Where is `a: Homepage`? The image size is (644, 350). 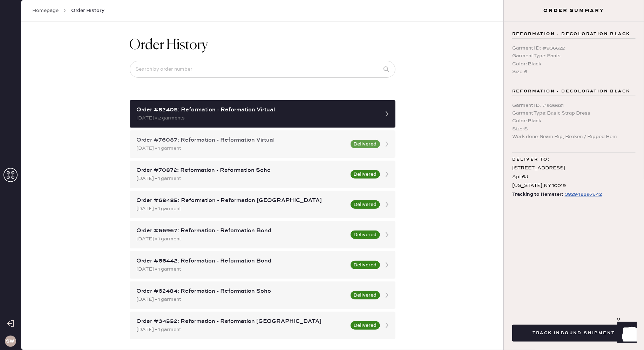 a: Homepage is located at coordinates (45, 11).